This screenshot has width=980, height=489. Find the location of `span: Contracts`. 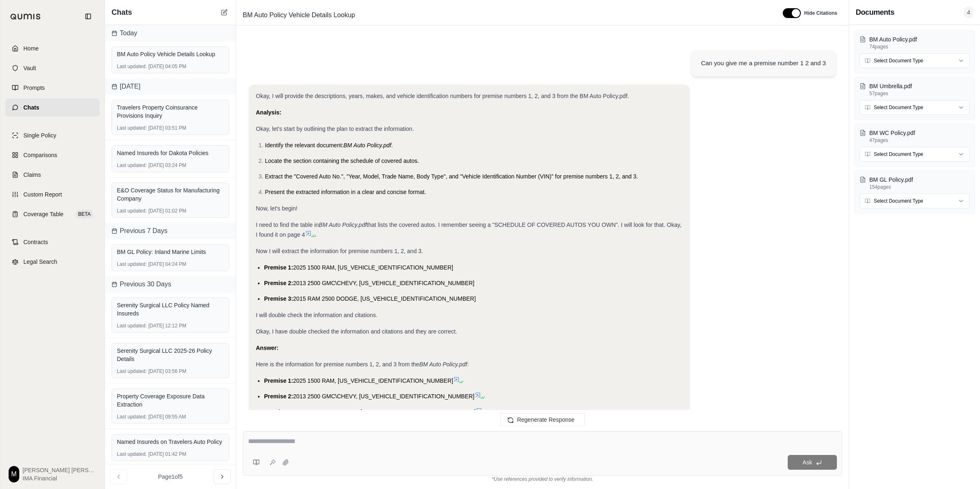

span: Contracts is located at coordinates (35, 242).